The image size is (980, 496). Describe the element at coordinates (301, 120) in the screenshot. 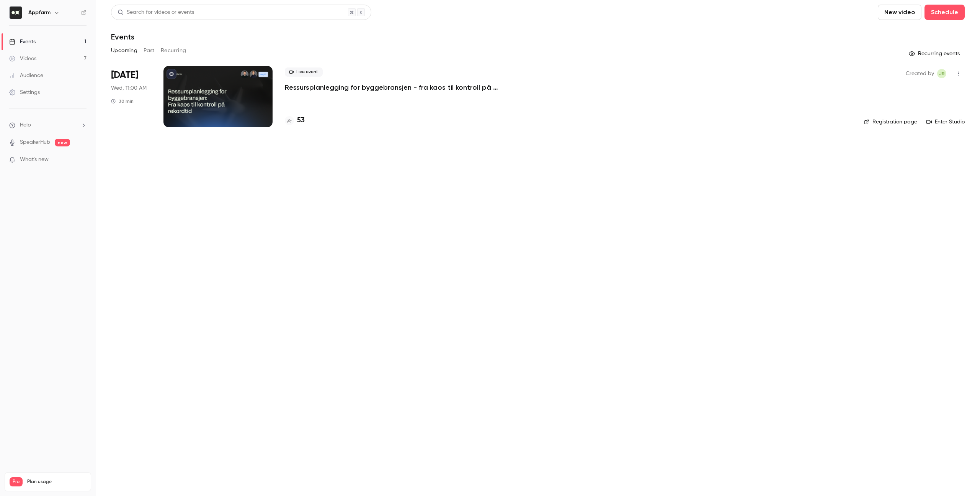

I see `h4: 53` at that location.